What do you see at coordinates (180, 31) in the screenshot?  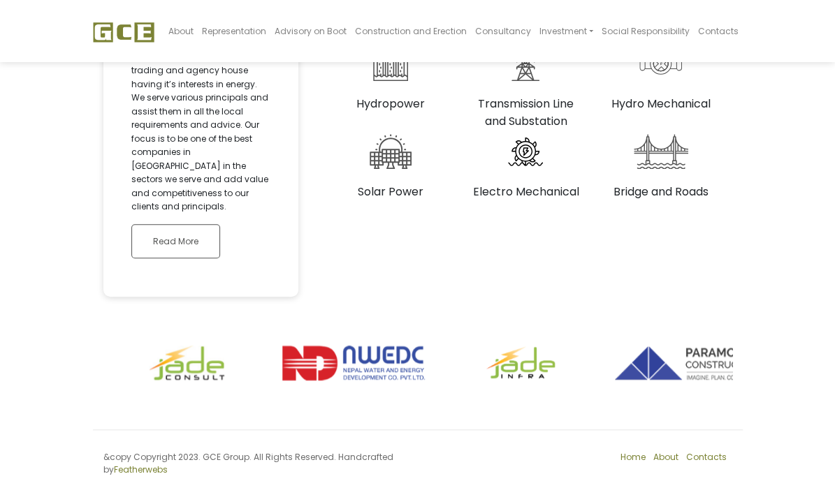 I see `span: About` at bounding box center [180, 31].